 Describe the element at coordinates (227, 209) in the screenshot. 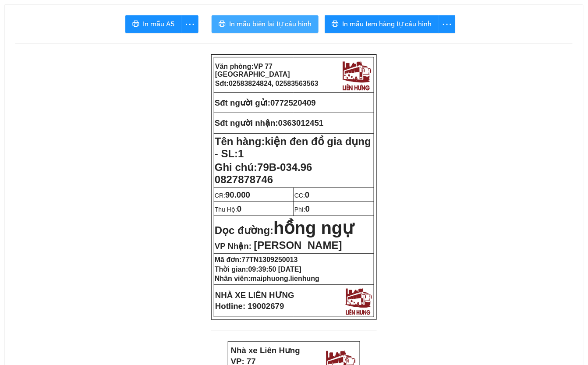

I see `span: Thu Hộ:` at that location.